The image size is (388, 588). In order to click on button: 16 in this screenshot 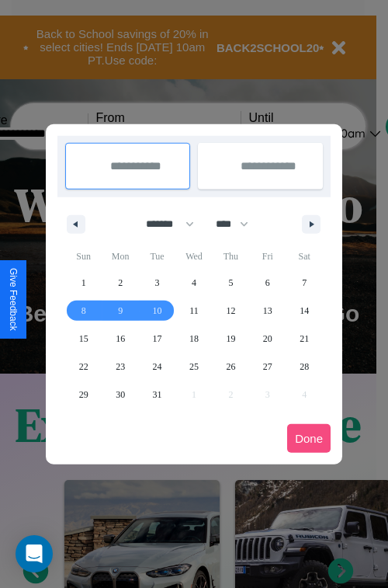, I will do `click(120, 339)`.